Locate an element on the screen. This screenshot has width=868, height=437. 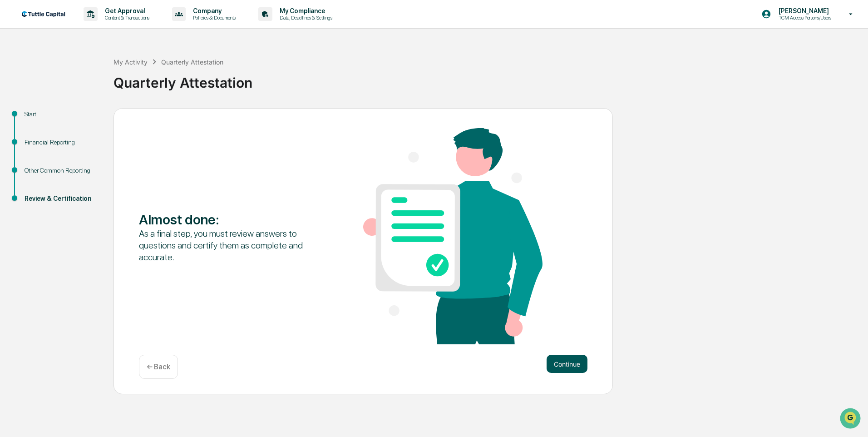
span: Pylon is located at coordinates (100, 157).